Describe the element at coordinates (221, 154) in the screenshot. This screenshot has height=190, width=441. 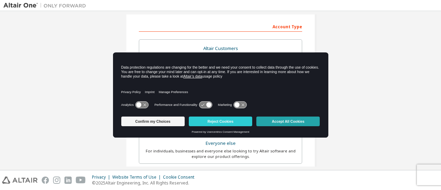
I see `div: For individuals, businesses and everyone else looking to try Altair software and explore our prod...` at that location.